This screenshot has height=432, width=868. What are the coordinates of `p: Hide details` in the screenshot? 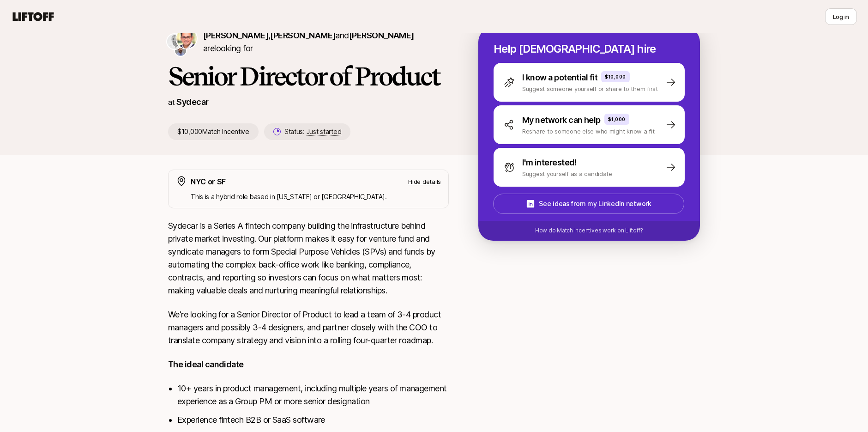 It's located at (424, 182).